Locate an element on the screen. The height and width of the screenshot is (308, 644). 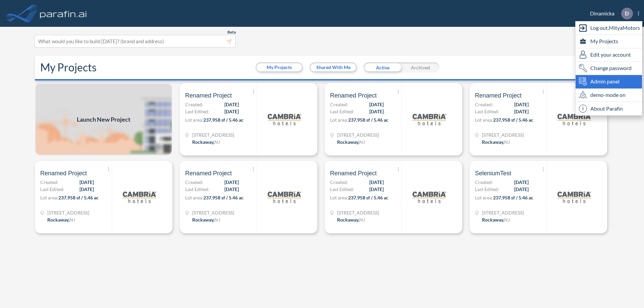
button: Shared With Me is located at coordinates (333, 68).